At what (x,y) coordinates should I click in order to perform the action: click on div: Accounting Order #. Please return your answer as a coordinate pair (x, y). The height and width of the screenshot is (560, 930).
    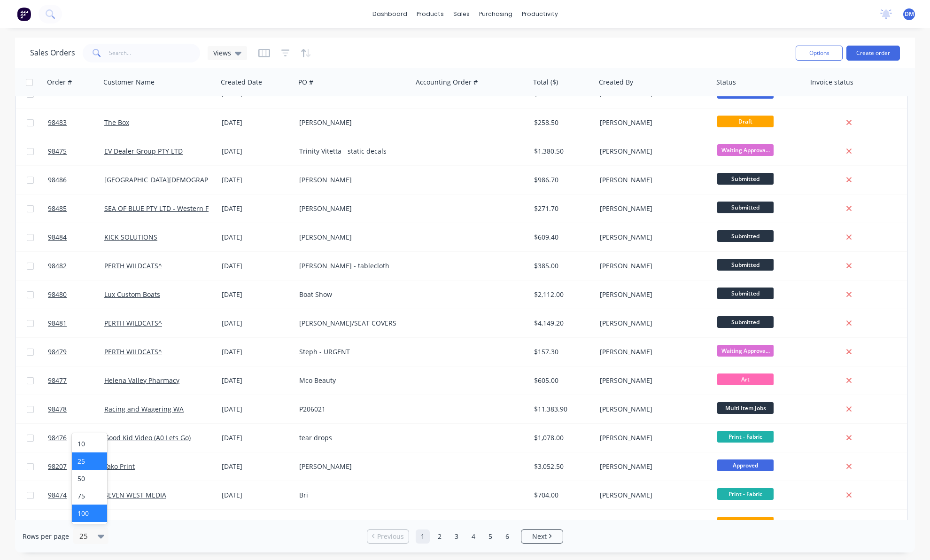
    Looking at the image, I should click on (447, 82).